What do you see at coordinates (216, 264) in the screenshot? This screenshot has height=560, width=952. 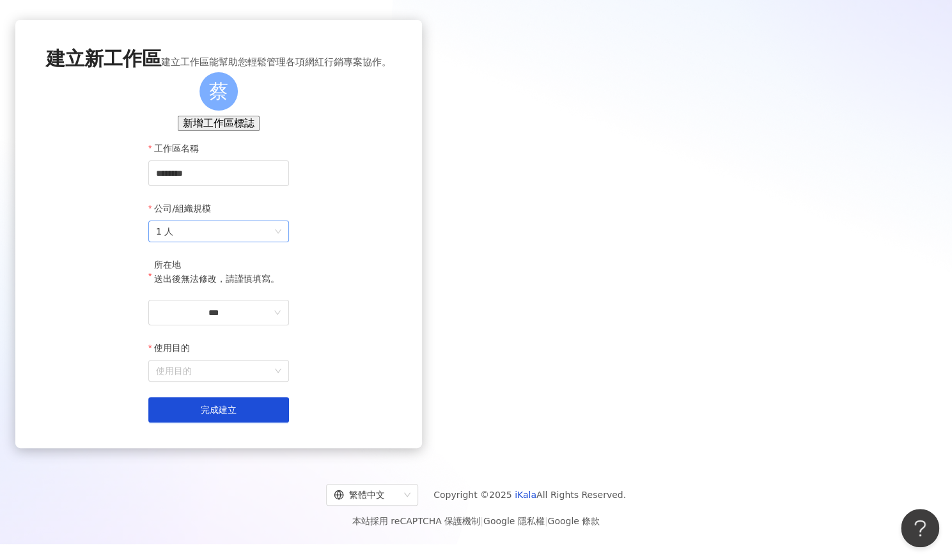 I see `div: 所在地` at bounding box center [216, 264].